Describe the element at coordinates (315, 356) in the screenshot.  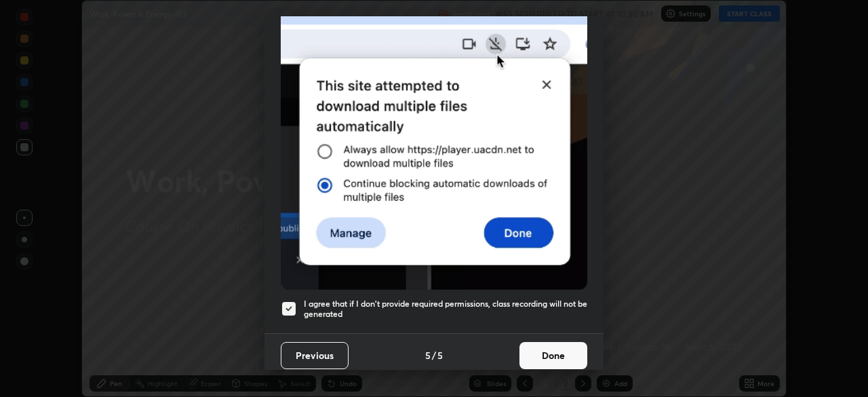
I see `button: Previous` at that location.